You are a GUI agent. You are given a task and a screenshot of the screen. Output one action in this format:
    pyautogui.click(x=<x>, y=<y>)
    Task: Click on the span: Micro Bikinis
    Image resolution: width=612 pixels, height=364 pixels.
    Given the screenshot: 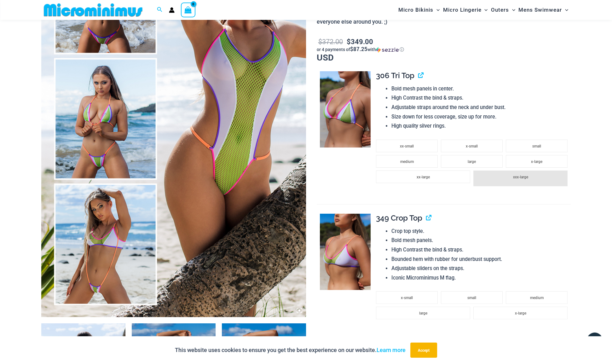 What is the action you would take?
    pyautogui.click(x=416, y=10)
    